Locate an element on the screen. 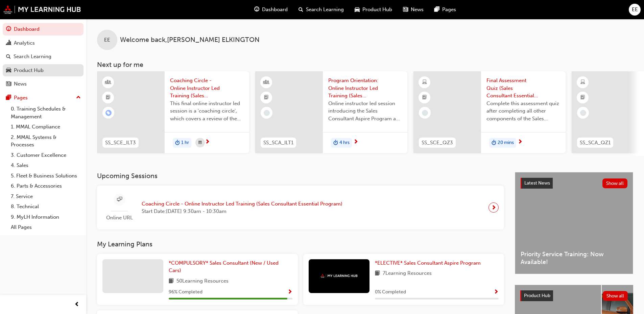  span: 50 Learning Resources is located at coordinates (202, 281).